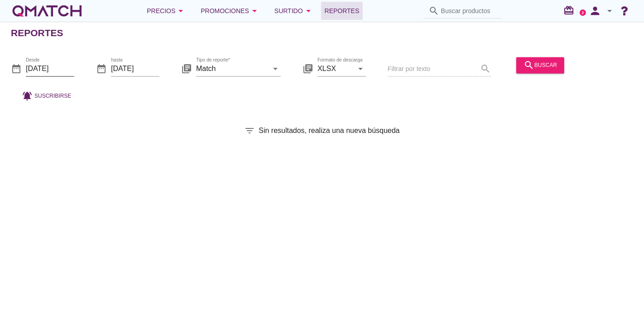 Image resolution: width=644 pixels, height=317 pixels. Describe the element at coordinates (230, 11) in the screenshot. I see `div: Promociones` at that location.